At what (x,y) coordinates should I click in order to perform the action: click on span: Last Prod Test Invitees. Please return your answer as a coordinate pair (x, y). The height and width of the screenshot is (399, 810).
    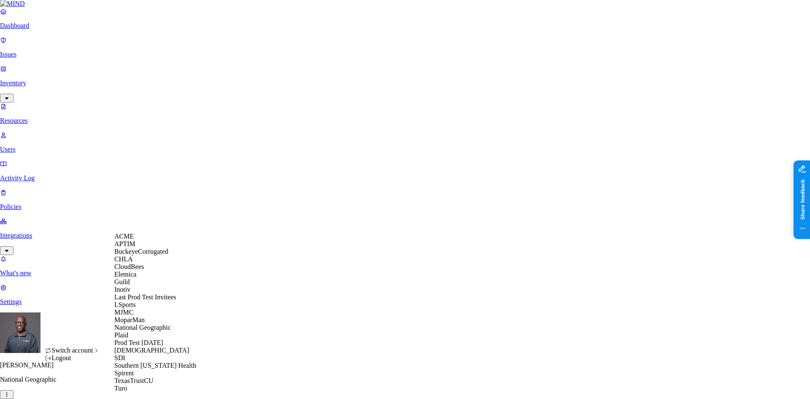
    Looking at the image, I should click on (145, 297).